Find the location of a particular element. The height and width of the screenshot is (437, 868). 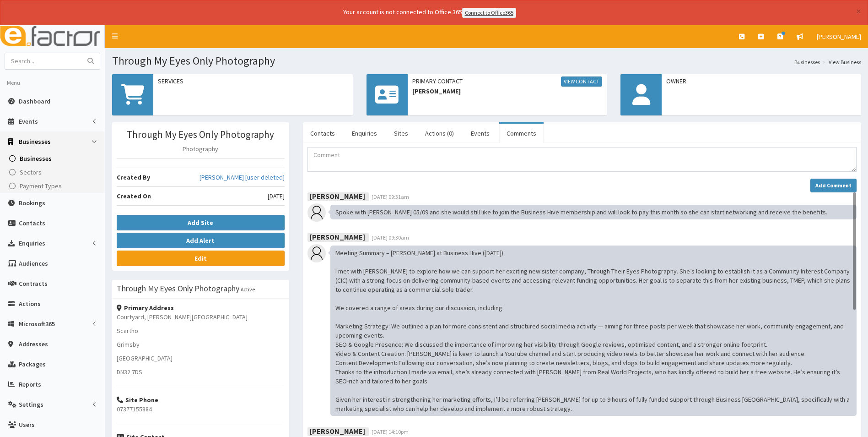

span: Contacts is located at coordinates (32, 223).